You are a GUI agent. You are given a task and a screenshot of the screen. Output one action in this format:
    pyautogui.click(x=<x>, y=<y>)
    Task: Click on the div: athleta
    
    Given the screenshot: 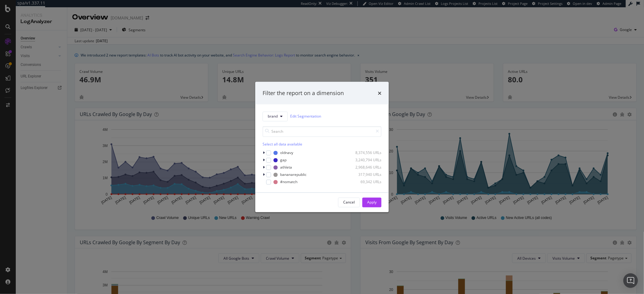 What is the action you would take?
    pyautogui.click(x=286, y=167)
    